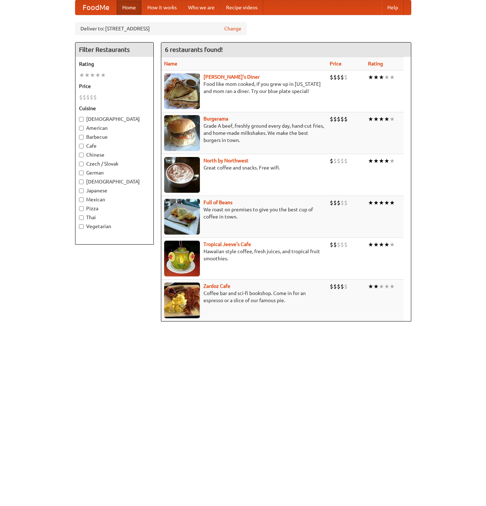  Describe the element at coordinates (114, 209) in the screenshot. I see `label: Pizza` at that location.